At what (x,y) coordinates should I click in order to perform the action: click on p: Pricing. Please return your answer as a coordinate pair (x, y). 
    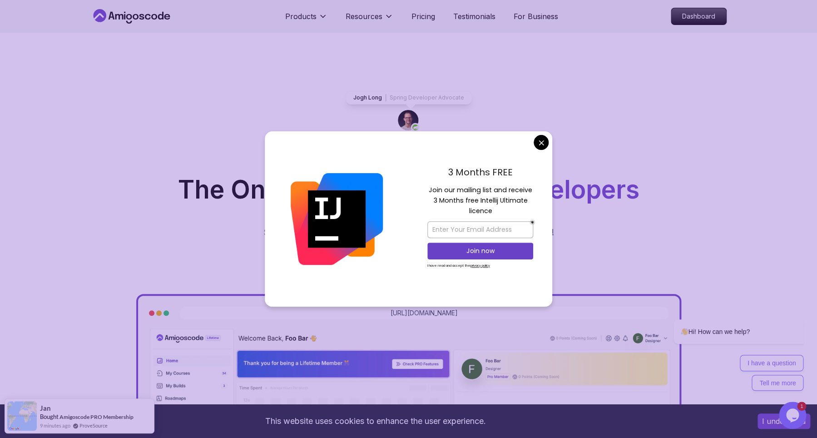
    Looking at the image, I should click on (423, 16).